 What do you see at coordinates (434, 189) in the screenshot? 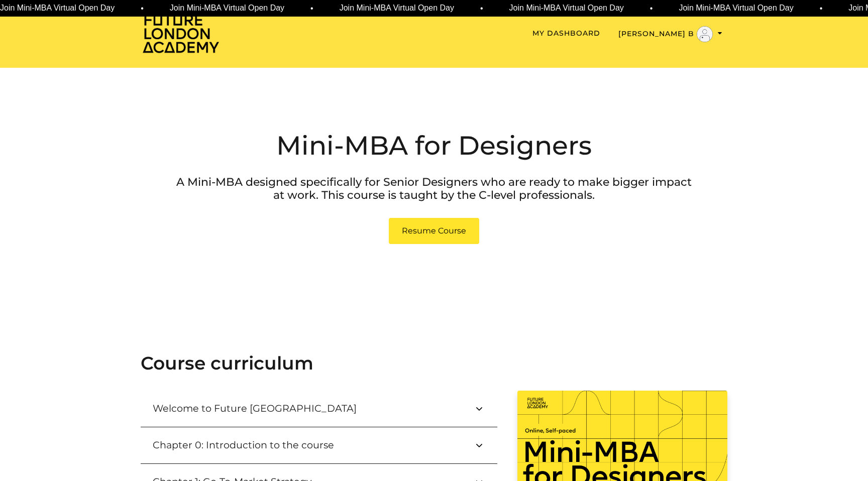
I see `p: A Mini-MBA designed specifically for Senior Designers who are ready to make bigger impact at work...` at bounding box center [434, 189].